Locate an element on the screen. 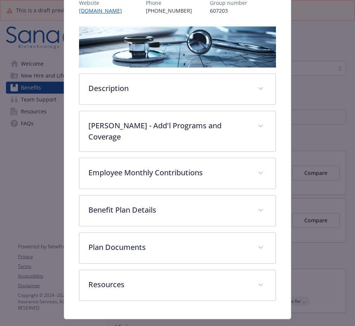 The image size is (355, 326). p: Description is located at coordinates (168, 88).